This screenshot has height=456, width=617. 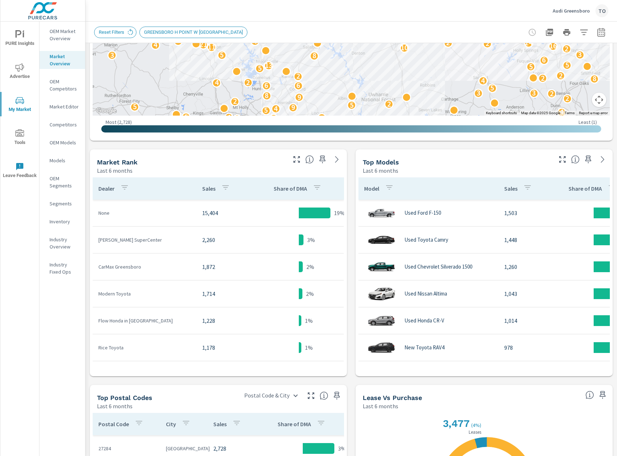 What do you see at coordinates (64, 161) in the screenshot?
I see `p: Models` at bounding box center [64, 161].